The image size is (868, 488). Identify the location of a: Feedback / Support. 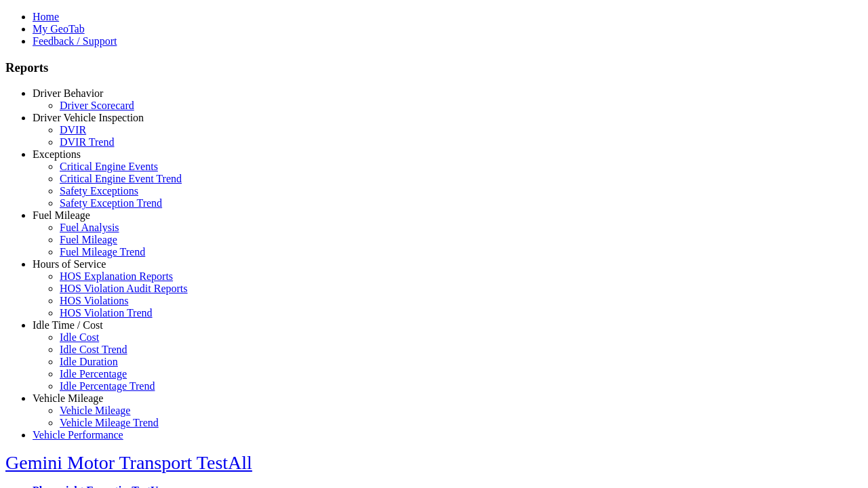
(74, 41).